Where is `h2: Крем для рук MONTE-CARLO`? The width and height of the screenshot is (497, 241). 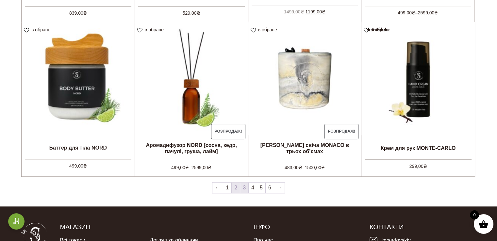
h2: Крем для рук MONTE-CARLO is located at coordinates (418, 148).